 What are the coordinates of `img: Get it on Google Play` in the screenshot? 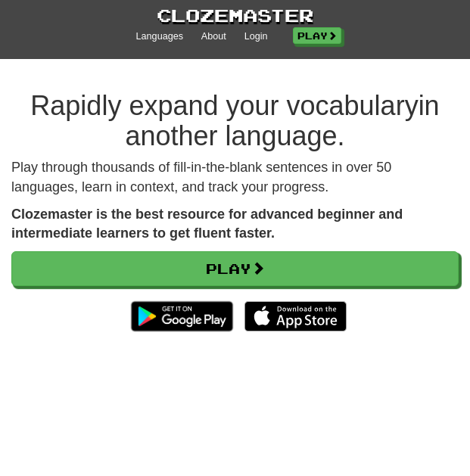 It's located at (182, 317).